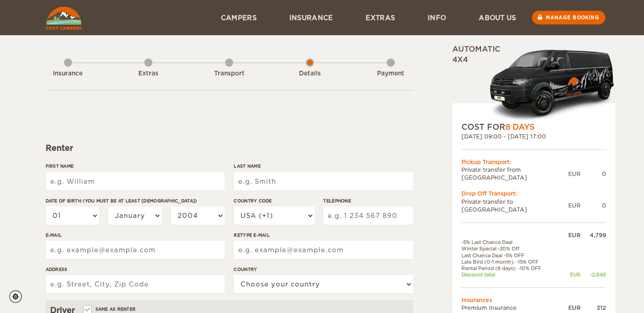 Image resolution: width=644 pixels, height=313 pixels. I want to click on label: Last Name, so click(323, 166).